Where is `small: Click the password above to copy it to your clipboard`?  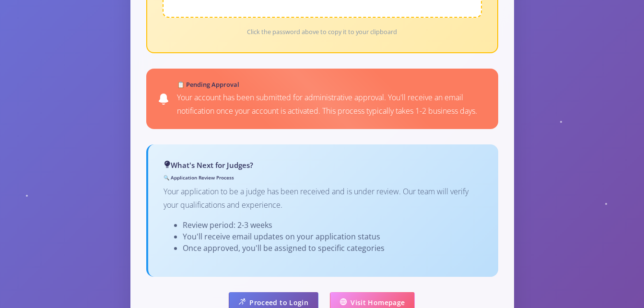 small: Click the password above to copy it to your clipboard is located at coordinates (321, 32).